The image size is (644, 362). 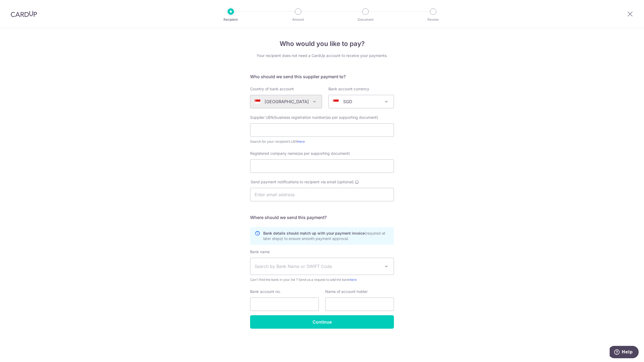 I want to click on p: Recipient, so click(x=231, y=19).